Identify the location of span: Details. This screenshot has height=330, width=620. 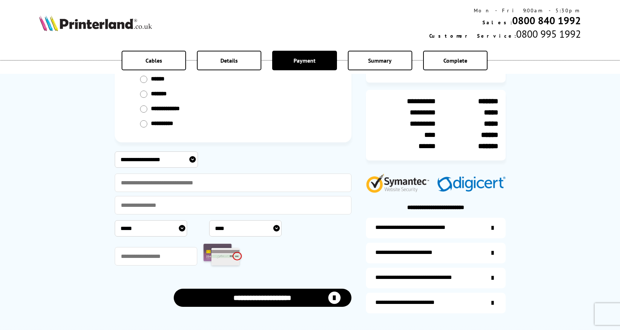
(229, 60).